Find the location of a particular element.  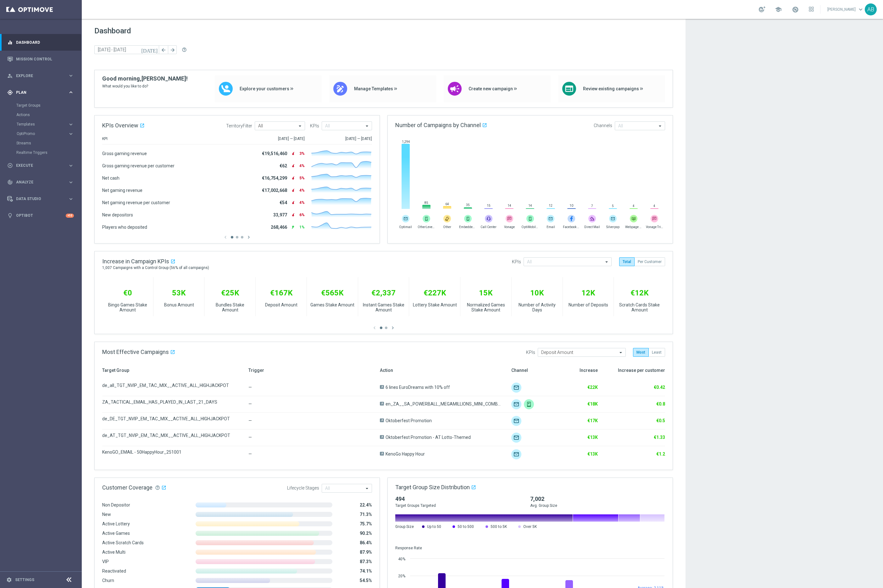

div: Streams is located at coordinates (49, 143).